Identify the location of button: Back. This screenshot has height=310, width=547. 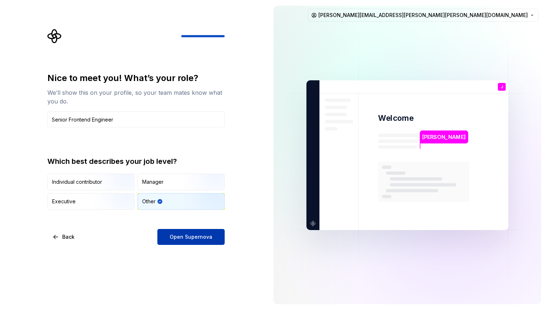
(64, 237).